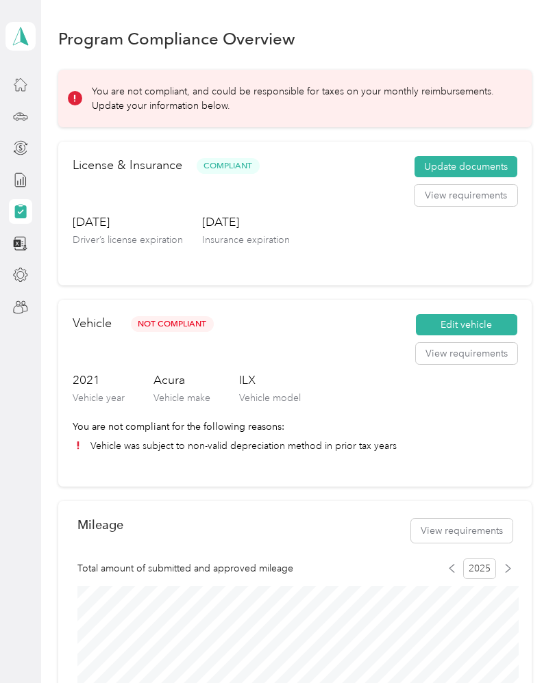 The image size is (555, 683). Describe the element at coordinates (294, 446) in the screenshot. I see `li: Vehicle was subject to non-valid depreciation method in prior tax years` at that location.